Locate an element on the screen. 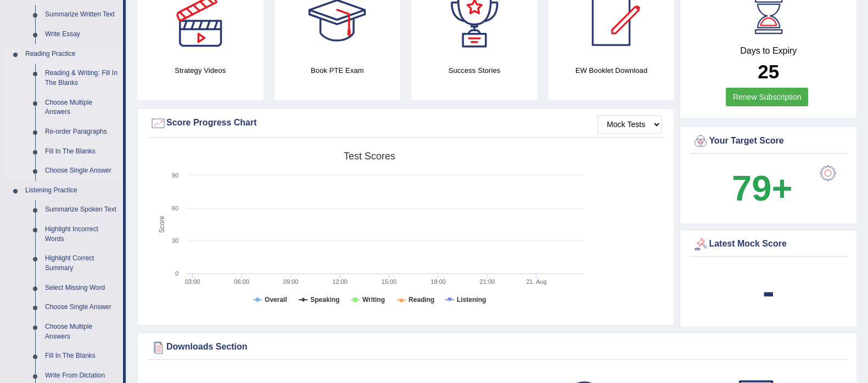  a: Reading Practice is located at coordinates (71, 54).